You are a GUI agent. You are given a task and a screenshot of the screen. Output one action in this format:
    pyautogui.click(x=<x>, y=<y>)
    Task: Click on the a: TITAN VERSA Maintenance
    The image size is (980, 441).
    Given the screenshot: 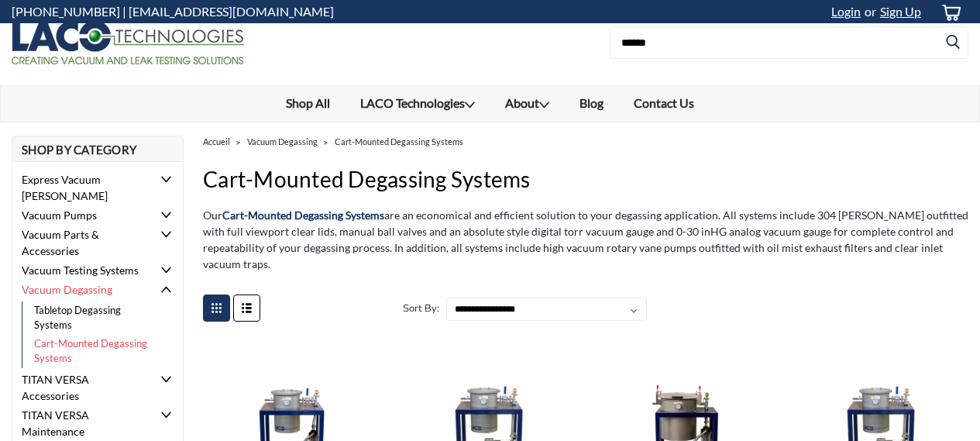 What is the action you would take?
    pyautogui.click(x=84, y=423)
    